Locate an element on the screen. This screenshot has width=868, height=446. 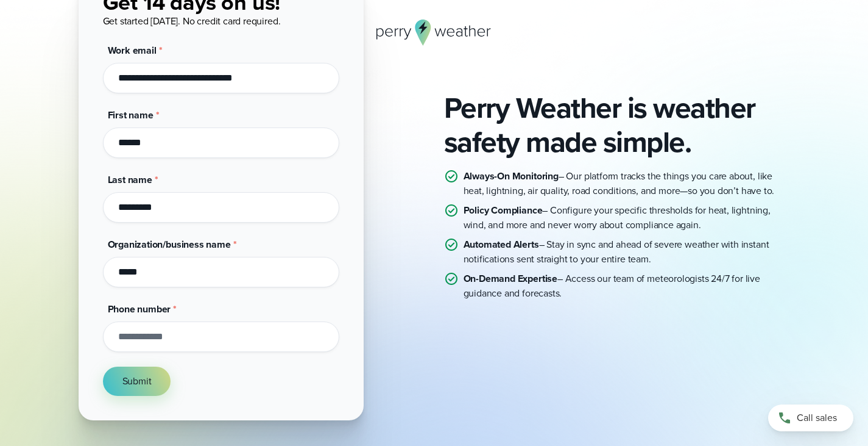
span: Work email is located at coordinates (132, 50).